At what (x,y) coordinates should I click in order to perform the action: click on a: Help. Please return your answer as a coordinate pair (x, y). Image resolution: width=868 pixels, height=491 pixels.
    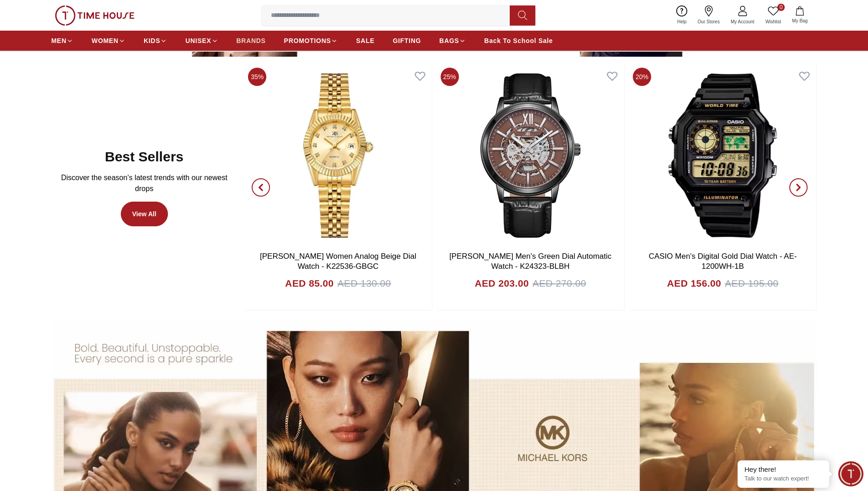
    Looking at the image, I should click on (682, 15).